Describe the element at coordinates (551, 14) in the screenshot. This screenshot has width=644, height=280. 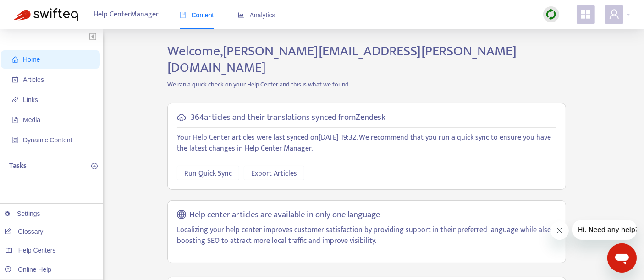
I see `img: sync.dc5367851b00ba804db3.png` at that location.